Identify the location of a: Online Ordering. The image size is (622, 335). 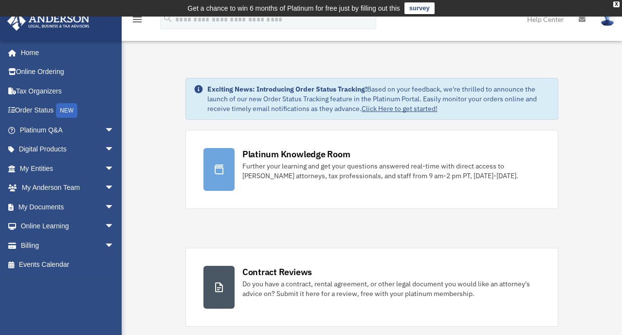
(68, 72).